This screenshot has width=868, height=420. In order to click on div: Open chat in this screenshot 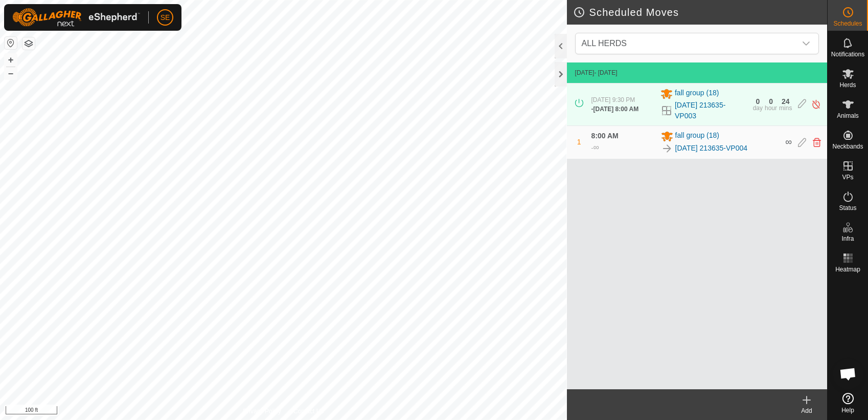, I will do `click(849, 374)`.